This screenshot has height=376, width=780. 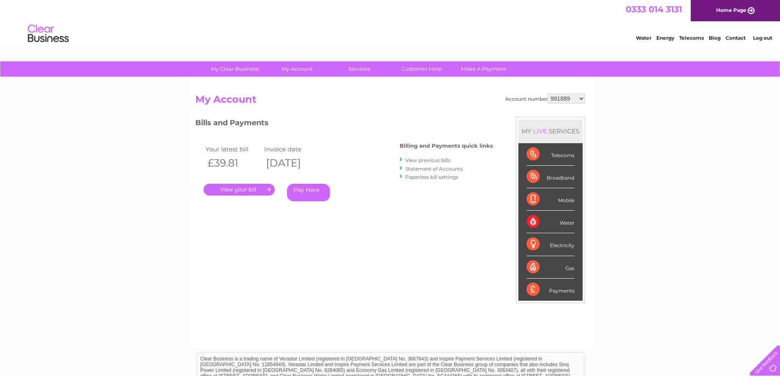 What do you see at coordinates (308, 192) in the screenshot?
I see `a: Pay Here` at bounding box center [308, 192].